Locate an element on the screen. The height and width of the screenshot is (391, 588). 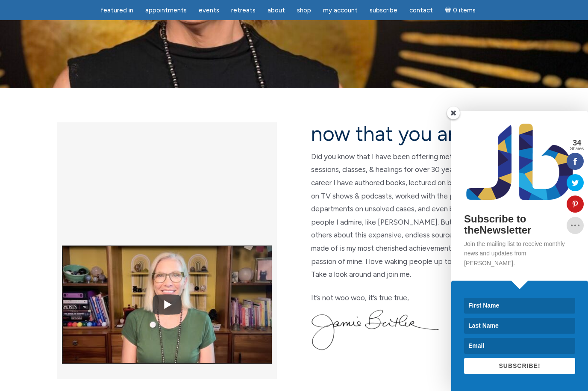
a: Appointments is located at coordinates (166, 10).